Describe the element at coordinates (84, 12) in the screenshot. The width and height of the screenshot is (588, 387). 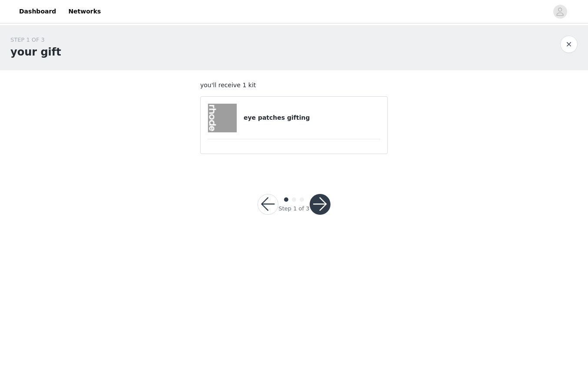
I see `a: Networks` at that location.